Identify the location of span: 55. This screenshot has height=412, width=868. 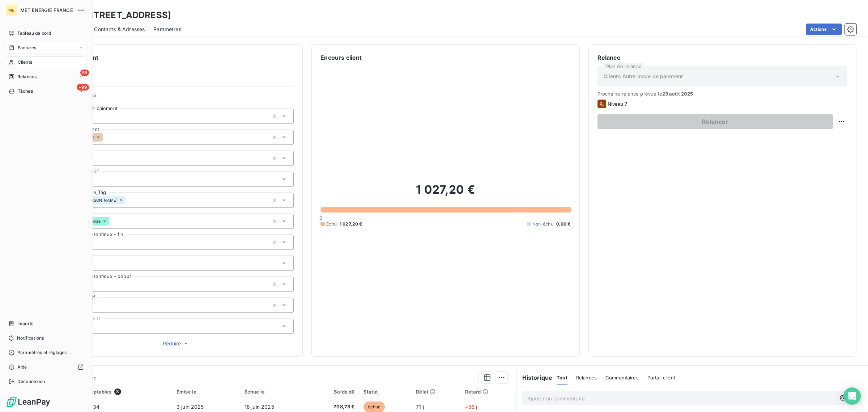
(85, 73).